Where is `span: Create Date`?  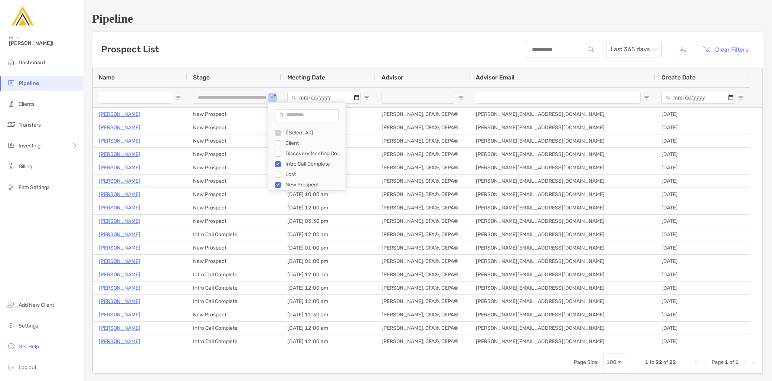
span: Create Date is located at coordinates (678, 77).